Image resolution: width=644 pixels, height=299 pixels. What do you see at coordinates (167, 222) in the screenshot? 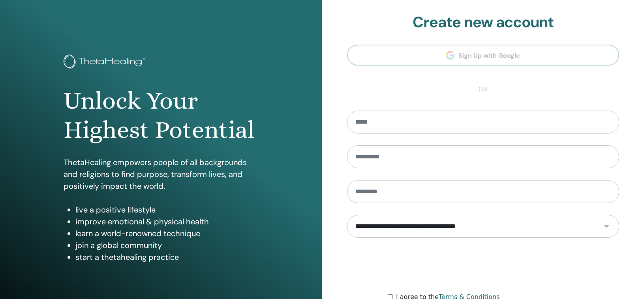
I see `li: improve emotional & physical health` at bounding box center [167, 222].